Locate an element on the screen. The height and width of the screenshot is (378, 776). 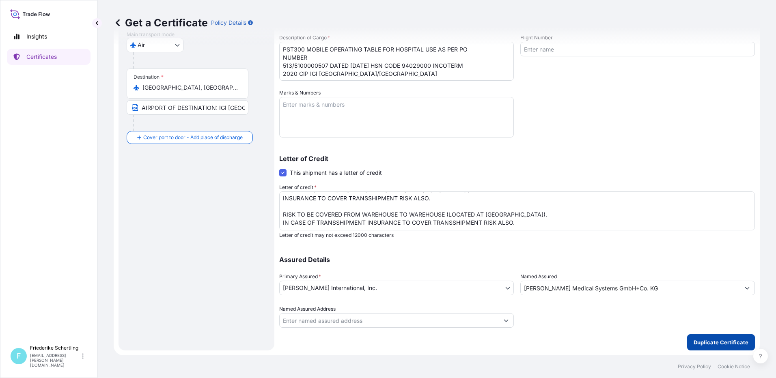
span: Primary Assured is located at coordinates (300, 277).